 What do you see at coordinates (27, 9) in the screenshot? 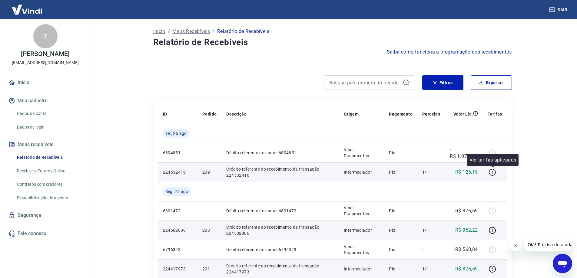
I see `img: Vindi` at bounding box center [27, 9].